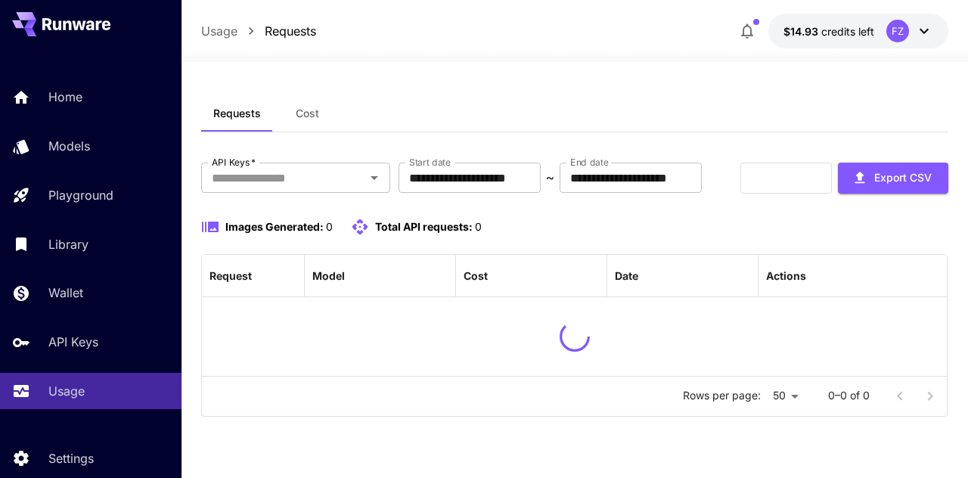 The image size is (968, 478). Describe the element at coordinates (71, 458) in the screenshot. I see `p: Settings` at that location.